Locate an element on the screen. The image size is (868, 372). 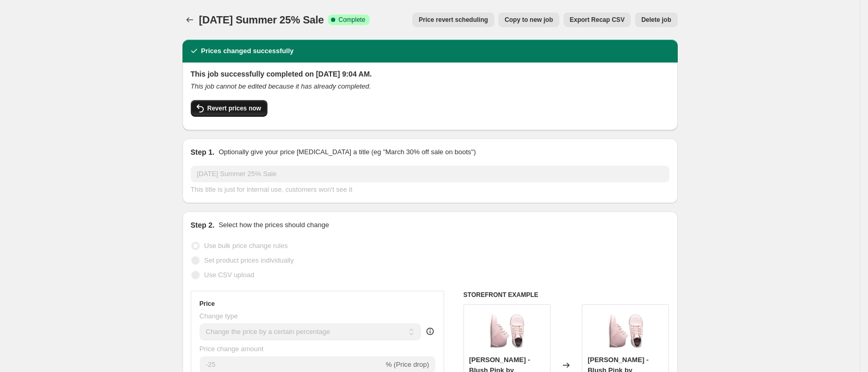
p: Select how the prices should change is located at coordinates (274, 225).